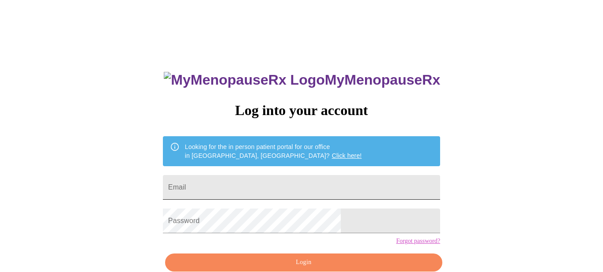  Describe the element at coordinates (302, 110) in the screenshot. I see `h3: Log into your account` at that location.